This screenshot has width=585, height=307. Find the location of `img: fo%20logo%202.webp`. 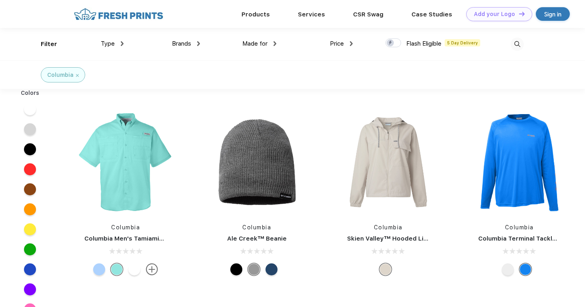

img: fo%20logo%202.webp is located at coordinates (118, 14).